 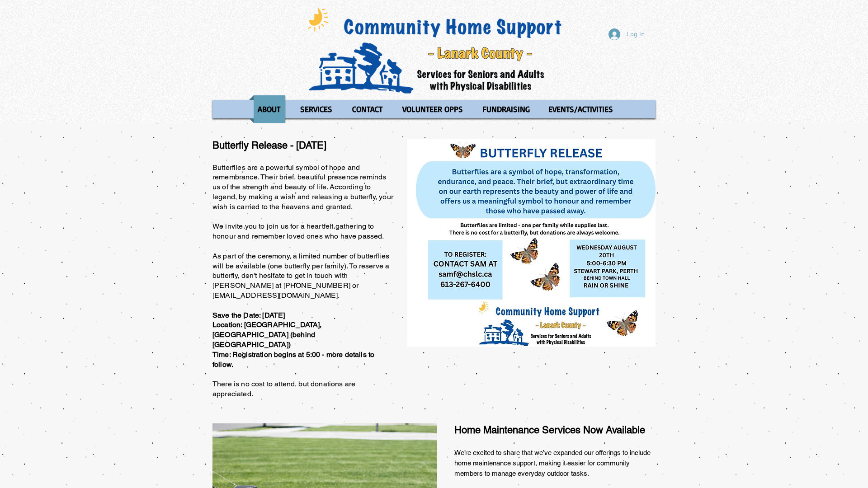 What do you see at coordinates (581, 109) in the screenshot?
I see `p: EVENTS/ACTIVITIES` at bounding box center [581, 109].